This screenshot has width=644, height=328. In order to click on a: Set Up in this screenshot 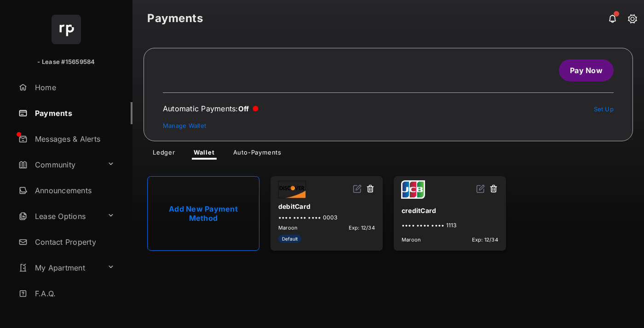, I will do `click(604, 109)`.